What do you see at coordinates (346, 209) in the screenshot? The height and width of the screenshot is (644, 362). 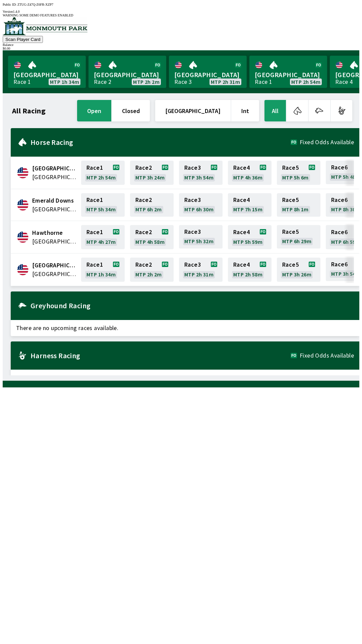 I see `span: MTP 8h 30m` at bounding box center [346, 209].